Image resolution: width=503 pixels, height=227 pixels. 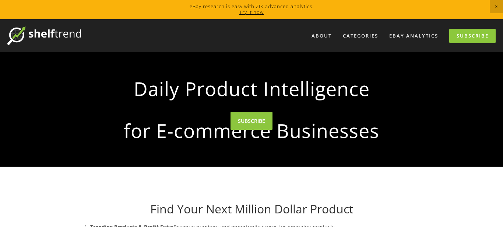 What do you see at coordinates (252, 121) in the screenshot?
I see `a: SUBSCRIBE` at bounding box center [252, 121].